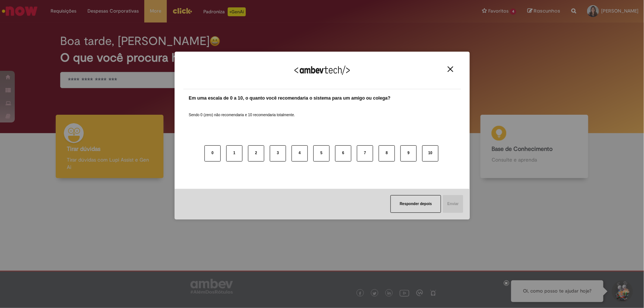  Describe the element at coordinates (409, 153) in the screenshot. I see `button: 9` at that location.